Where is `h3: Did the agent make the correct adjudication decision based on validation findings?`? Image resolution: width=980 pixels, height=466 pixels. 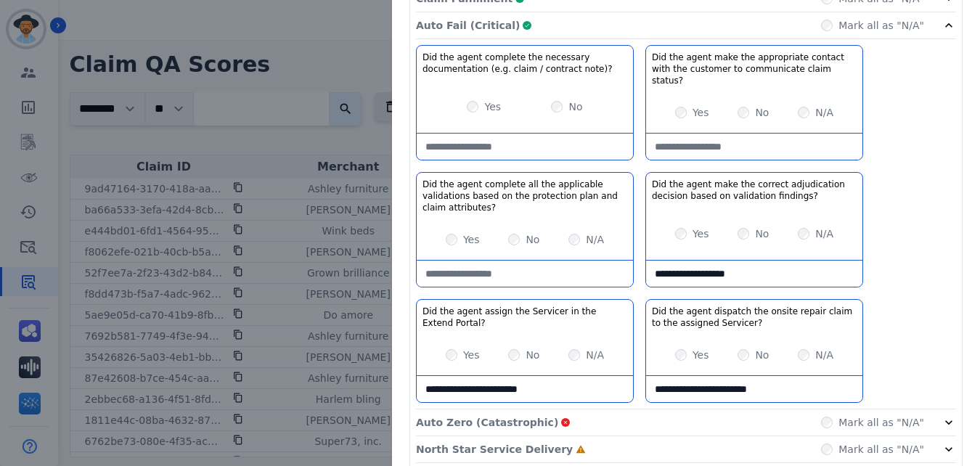
h3: Did the agent make the correct adjudication decision based on validation findings? is located at coordinates (754, 190).